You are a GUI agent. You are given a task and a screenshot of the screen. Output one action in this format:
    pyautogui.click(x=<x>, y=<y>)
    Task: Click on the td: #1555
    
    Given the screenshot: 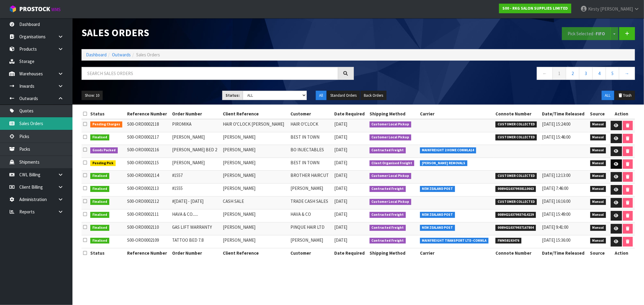 What is the action you would take?
    pyautogui.click(x=196, y=190)
    